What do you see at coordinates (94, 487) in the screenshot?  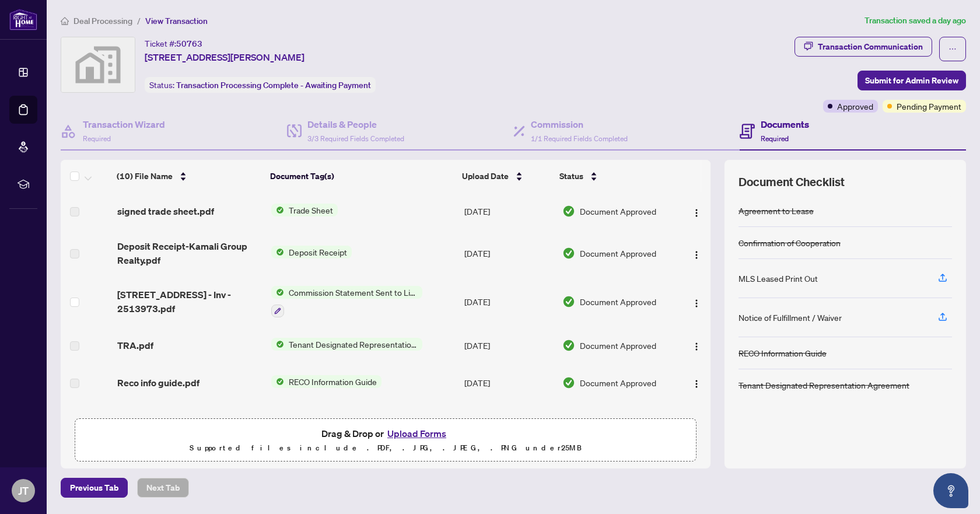 I see `span: Previous Tab` at bounding box center [94, 487].